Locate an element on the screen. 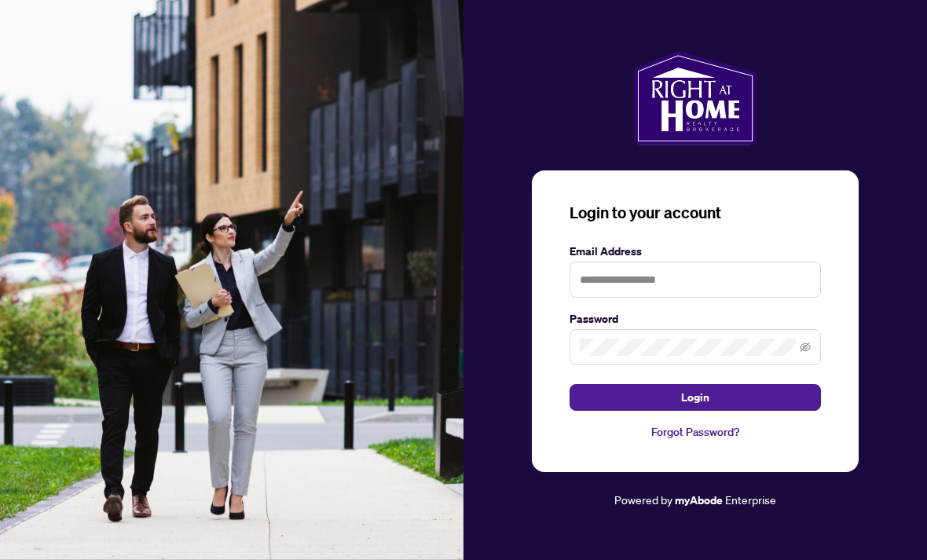 The width and height of the screenshot is (927, 560). button: Login is located at coordinates (695, 397).